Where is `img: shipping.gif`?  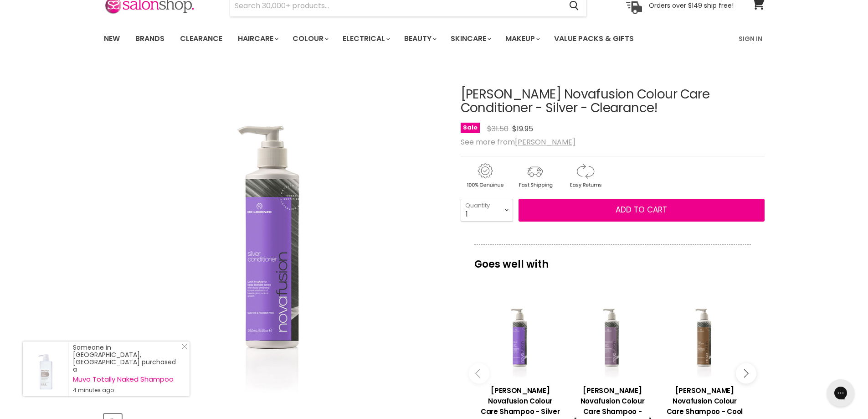
img: shipping.gif is located at coordinates (535, 175).